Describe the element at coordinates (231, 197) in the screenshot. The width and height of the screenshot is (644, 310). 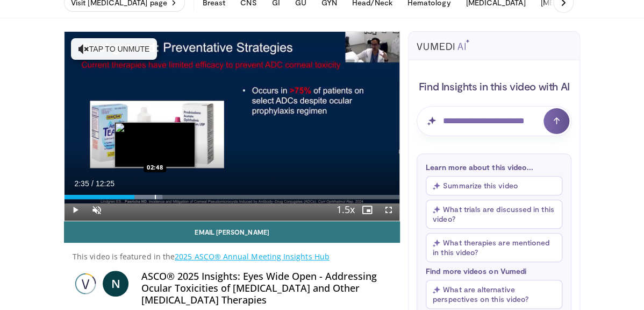
I see `div: Progress Bar` at that location.